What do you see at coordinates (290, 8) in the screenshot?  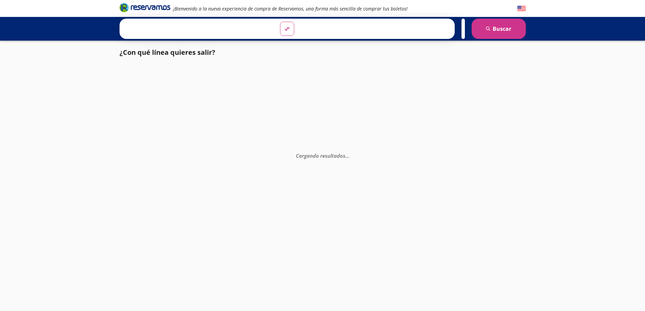 I see `em: ¡Bienvenido a la nueva experiencia de compra de Reservamos, una forma más sencilla de comprar tus...` at bounding box center [290, 8].